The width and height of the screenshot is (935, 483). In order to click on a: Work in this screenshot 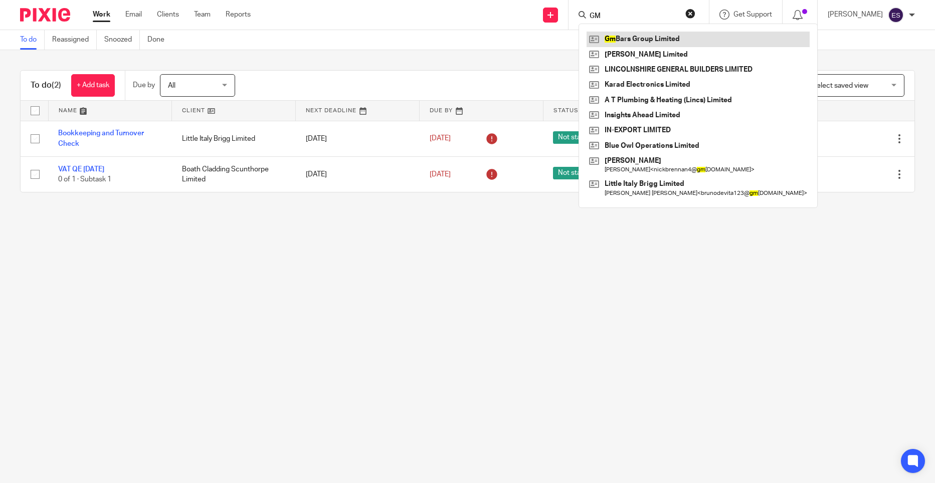, I will do `click(101, 15)`.